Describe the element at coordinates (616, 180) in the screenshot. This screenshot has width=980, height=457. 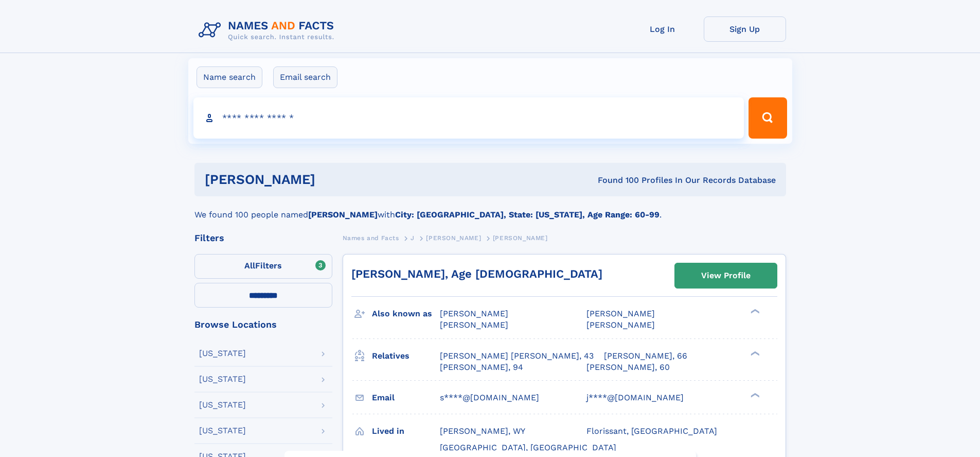
I see `div: Found 100 Profiles In Our Records Database` at that location.